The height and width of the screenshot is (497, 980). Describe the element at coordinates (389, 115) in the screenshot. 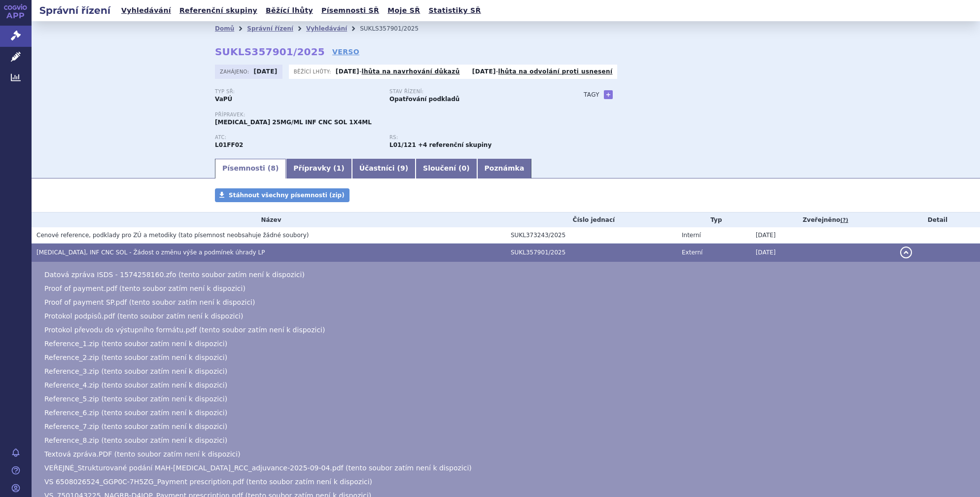

I see `p: Přípravek:` at that location.